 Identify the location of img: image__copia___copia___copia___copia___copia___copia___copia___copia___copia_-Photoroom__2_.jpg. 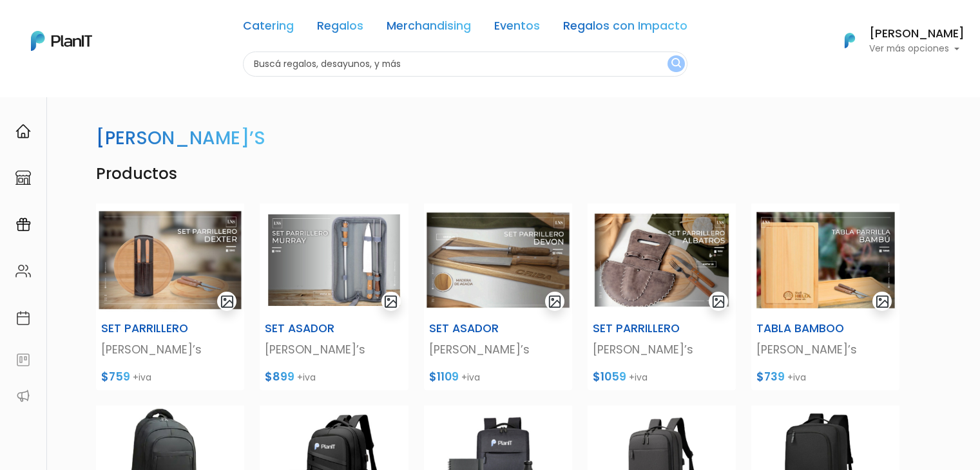
(170, 260).